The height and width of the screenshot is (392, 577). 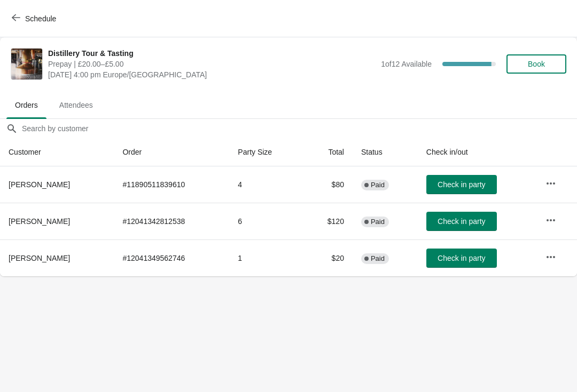 What do you see at coordinates (76, 105) in the screenshot?
I see `span: Attendees` at bounding box center [76, 105].